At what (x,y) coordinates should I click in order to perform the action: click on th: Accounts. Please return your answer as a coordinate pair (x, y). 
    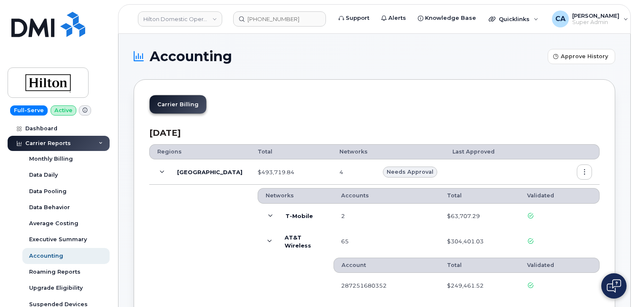
    Looking at the image, I should click on (386, 196).